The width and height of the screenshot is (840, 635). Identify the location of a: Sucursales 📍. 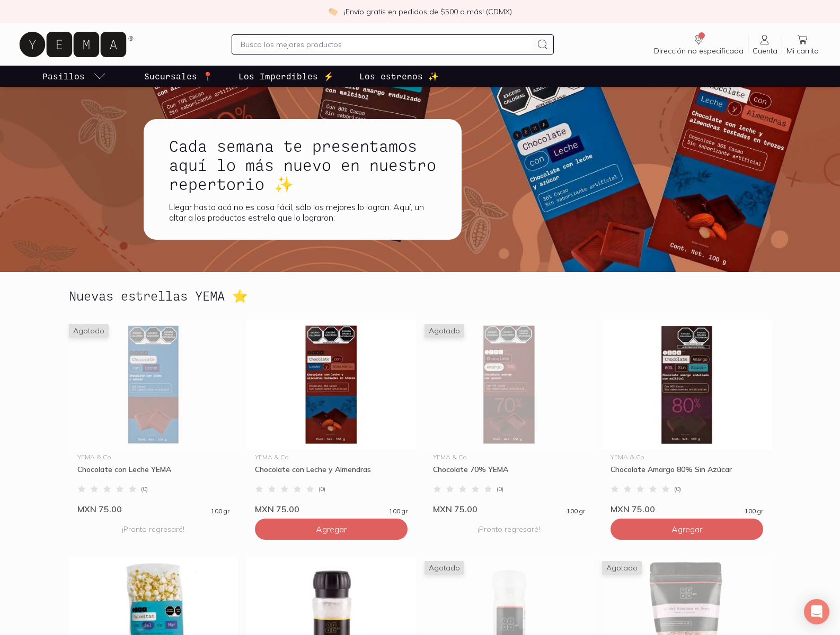
(178, 76).